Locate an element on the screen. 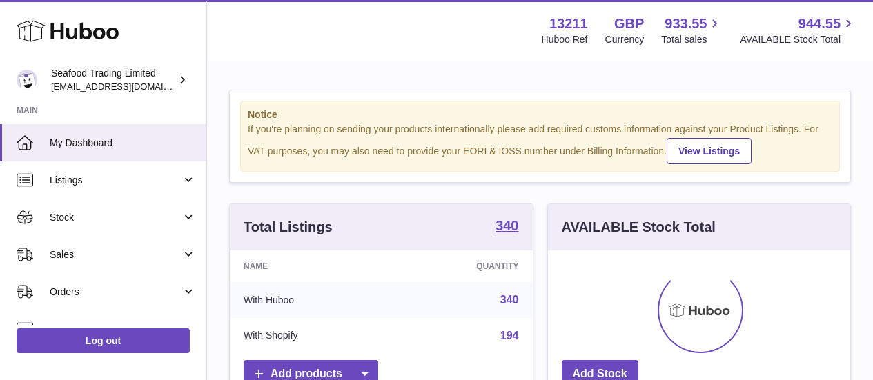 This screenshot has width=873, height=380. span: Listings is located at coordinates (115, 180).